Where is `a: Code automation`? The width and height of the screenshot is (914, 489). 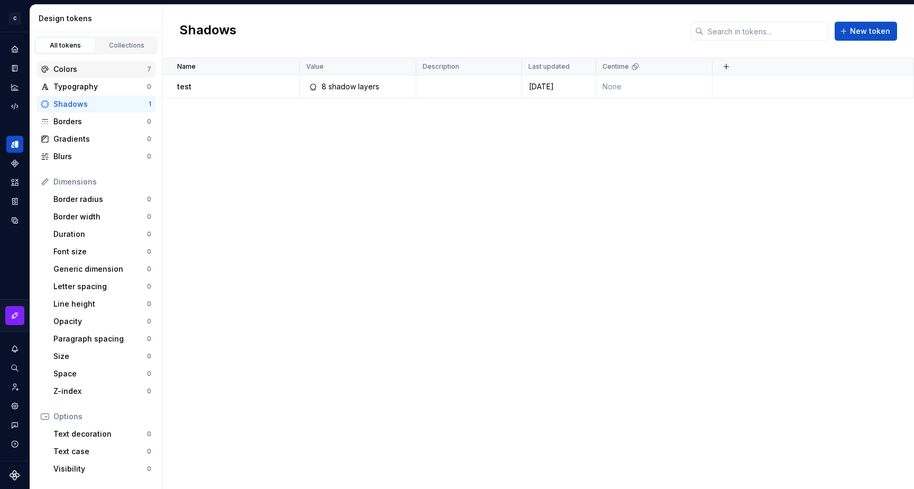 a: Code automation is located at coordinates (15, 106).